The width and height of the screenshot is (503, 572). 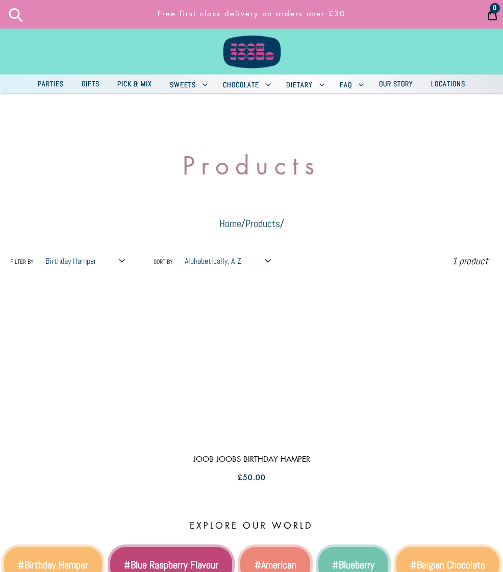 I want to click on a: 0, so click(x=493, y=14).